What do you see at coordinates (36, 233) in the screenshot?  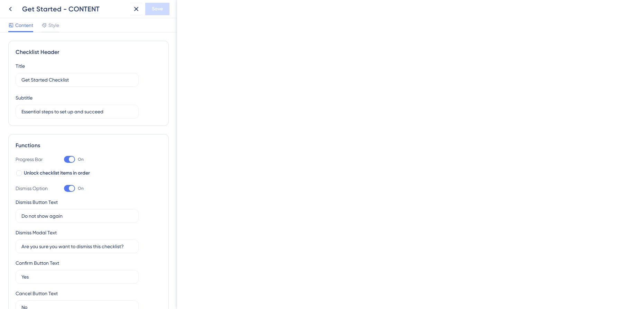 I see `div: Dismiss Modal Text` at bounding box center [36, 233].